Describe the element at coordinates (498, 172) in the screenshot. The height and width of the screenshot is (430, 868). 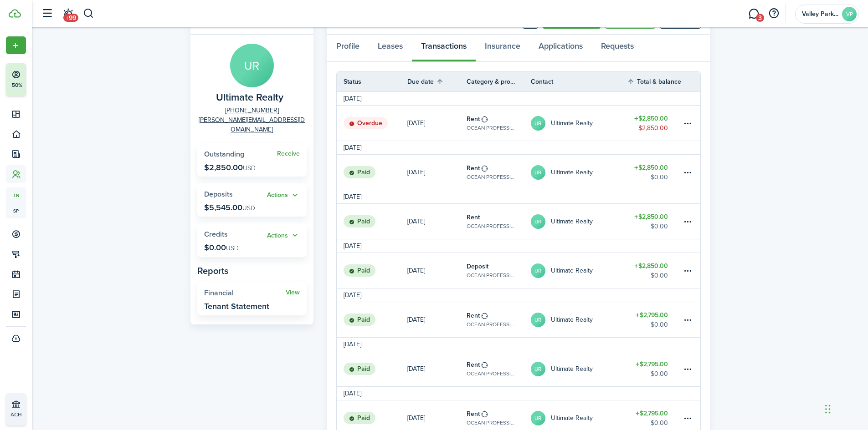
I see `a: RentOCEAN PROFESSIONAL, Unit 108` at that location.